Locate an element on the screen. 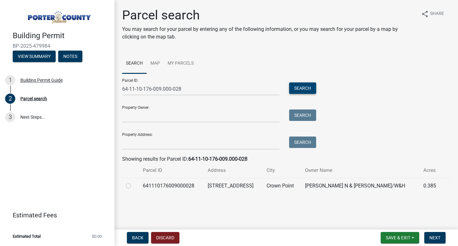 The height and width of the screenshot is (246, 458). th: Parcel ID is located at coordinates (172, 170).